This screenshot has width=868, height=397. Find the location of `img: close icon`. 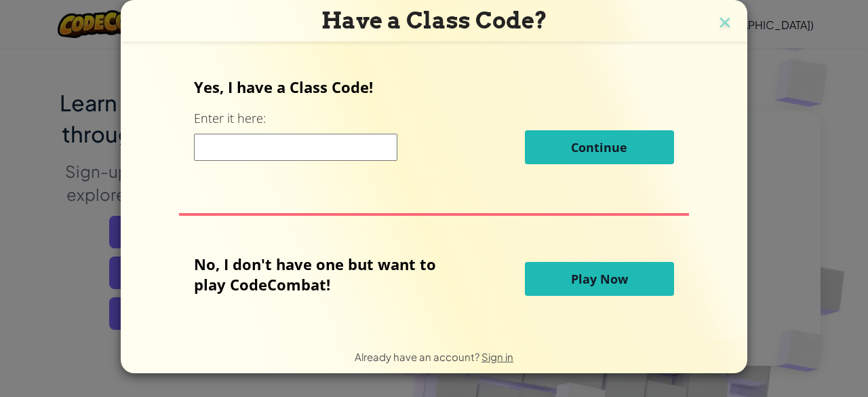

img: close icon is located at coordinates (725, 23).